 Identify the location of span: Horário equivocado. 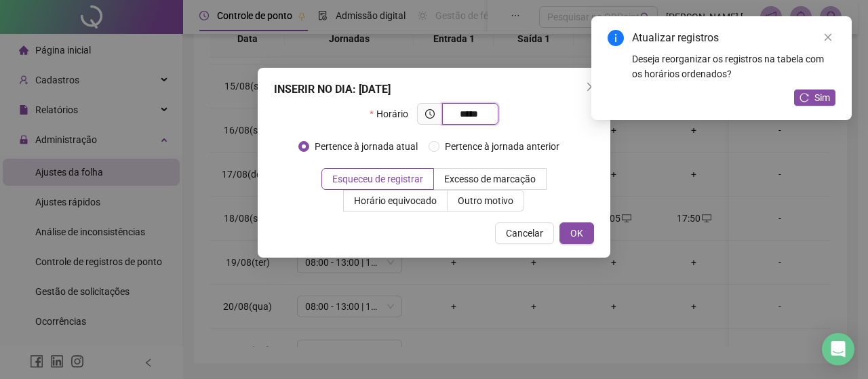
(395, 200).